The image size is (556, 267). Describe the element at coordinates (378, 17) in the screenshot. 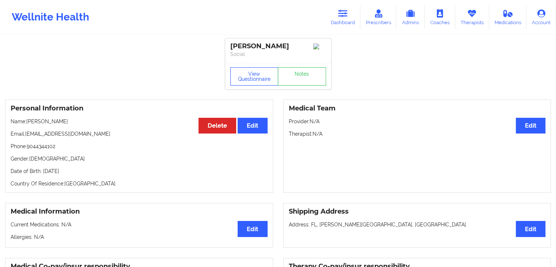

I see `a: Prescribers` at that location.